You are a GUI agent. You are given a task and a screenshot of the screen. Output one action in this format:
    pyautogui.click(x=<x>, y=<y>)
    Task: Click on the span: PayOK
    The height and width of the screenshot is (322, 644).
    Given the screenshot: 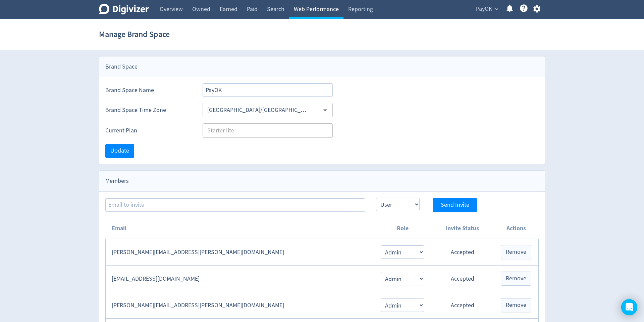 What is the action you would take?
    pyautogui.click(x=484, y=9)
    